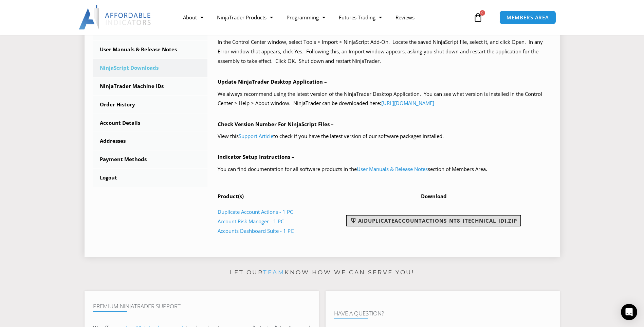 The width and height of the screenshot is (644, 327). What do you see at coordinates (115, 17) in the screenshot?
I see `img: LogoAI | Affordable Indicators – NinjaTrader` at bounding box center [115, 17].